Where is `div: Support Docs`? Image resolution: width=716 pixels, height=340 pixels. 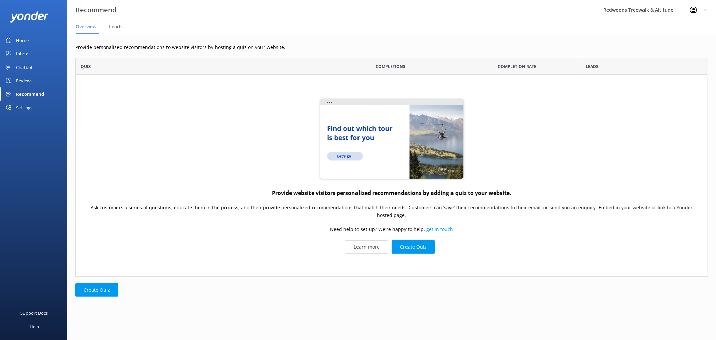 div: Support Docs is located at coordinates (34, 313).